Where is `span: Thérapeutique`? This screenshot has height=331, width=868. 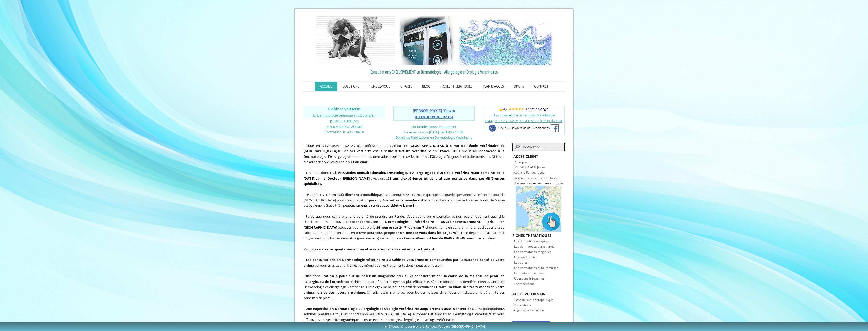 span: Thérapeutique is located at coordinates (525, 283).